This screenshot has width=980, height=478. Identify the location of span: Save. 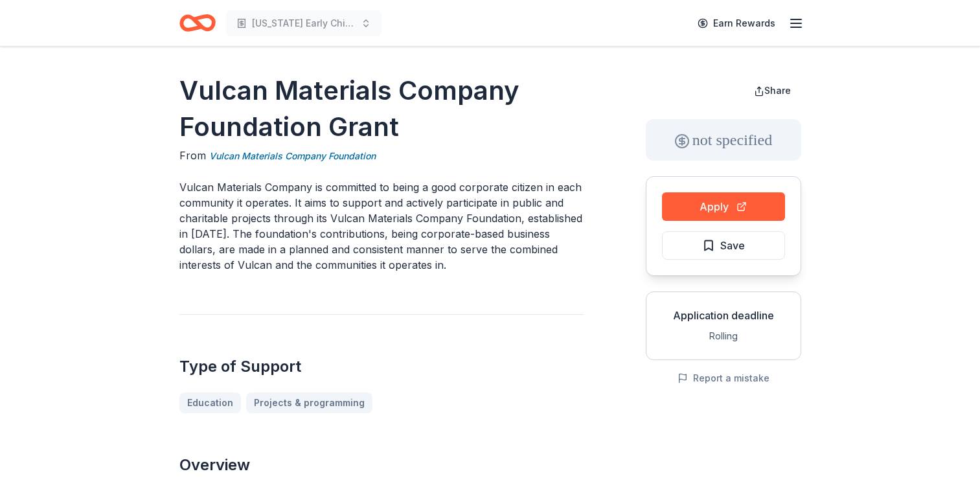
(732, 246).